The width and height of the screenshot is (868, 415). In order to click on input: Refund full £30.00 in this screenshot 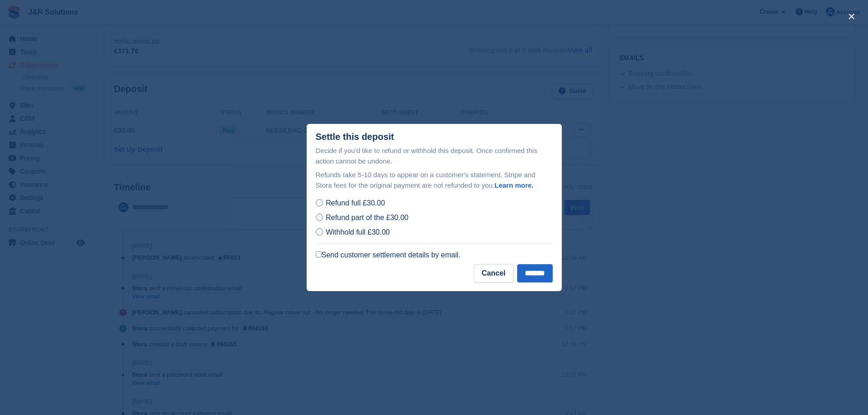, I will do `click(320, 203)`.